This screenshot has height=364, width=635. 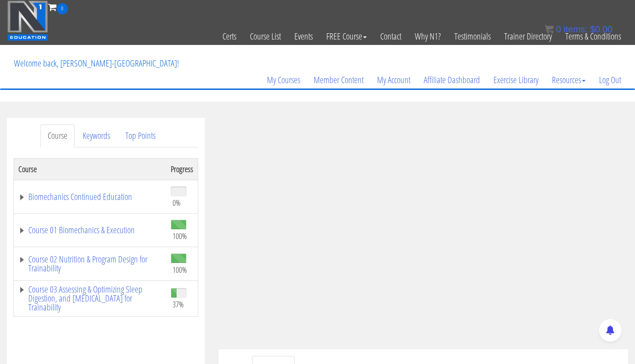 What do you see at coordinates (338, 80) in the screenshot?
I see `a: Member Content` at bounding box center [338, 80].